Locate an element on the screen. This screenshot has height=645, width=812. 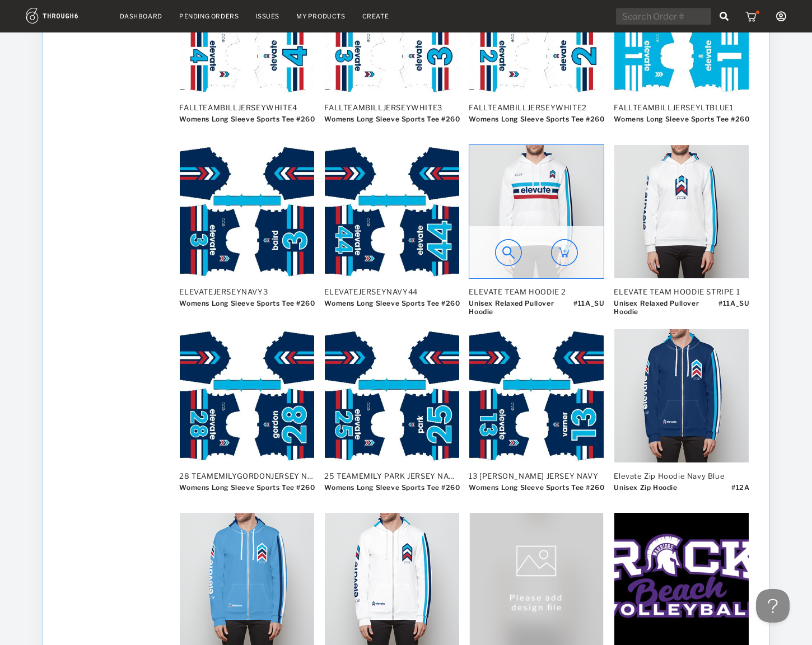
div: 25 TEAMEMILY PARK JERSEY NAVY is located at coordinates (392, 476).